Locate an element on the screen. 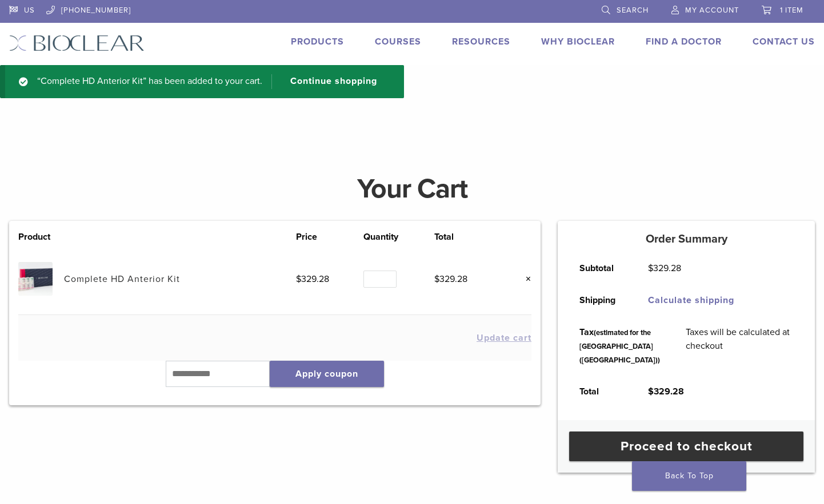 The image size is (824, 504). a: Proceed to checkout is located at coordinates (687, 447).